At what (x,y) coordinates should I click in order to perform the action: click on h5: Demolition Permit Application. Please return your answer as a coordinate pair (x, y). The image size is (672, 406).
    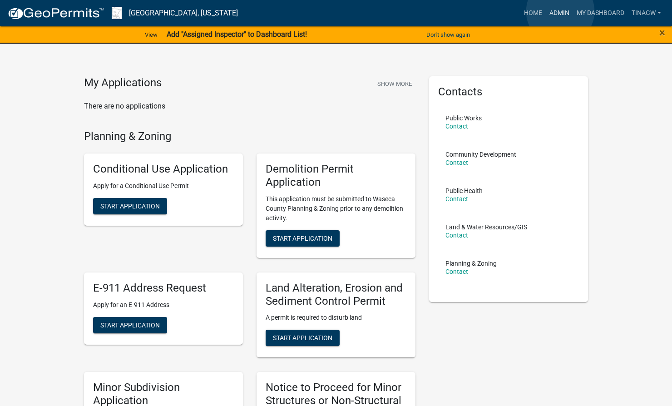
    Looking at the image, I should click on (336, 176).